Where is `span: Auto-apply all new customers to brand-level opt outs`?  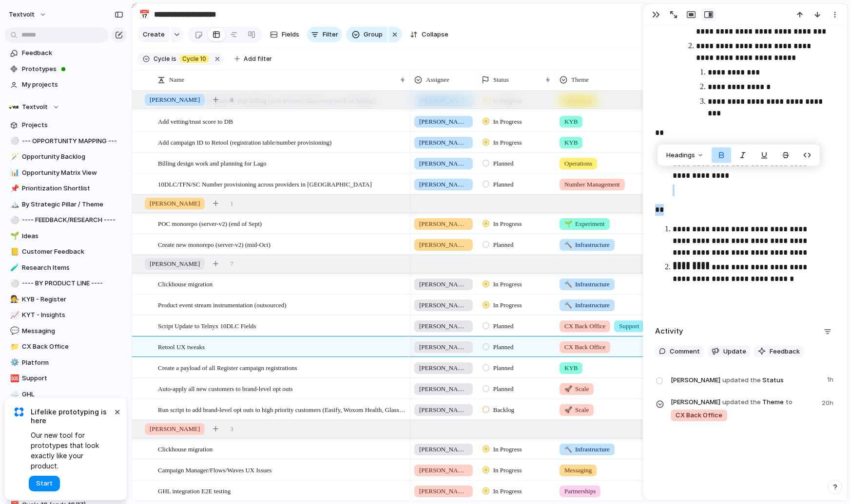
span: Auto-apply all new customers to brand-level opt outs is located at coordinates (225, 388).